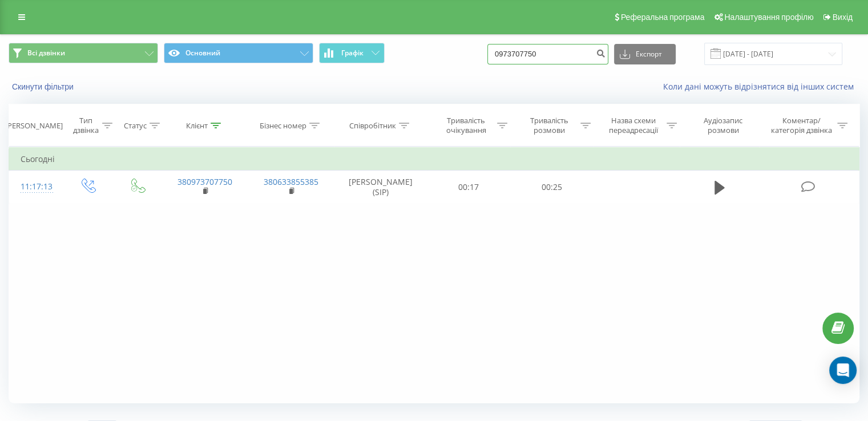 Image resolution: width=868 pixels, height=421 pixels. Describe the element at coordinates (205, 182) in the screenshot. I see `a: 380973707750` at that location.